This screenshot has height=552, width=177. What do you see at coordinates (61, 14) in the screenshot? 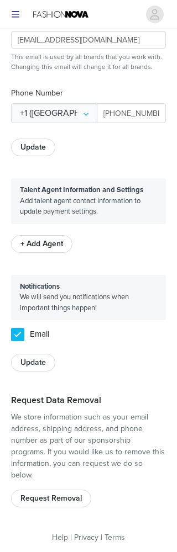
I see `img: Fashion Nova Logo` at bounding box center [61, 14].